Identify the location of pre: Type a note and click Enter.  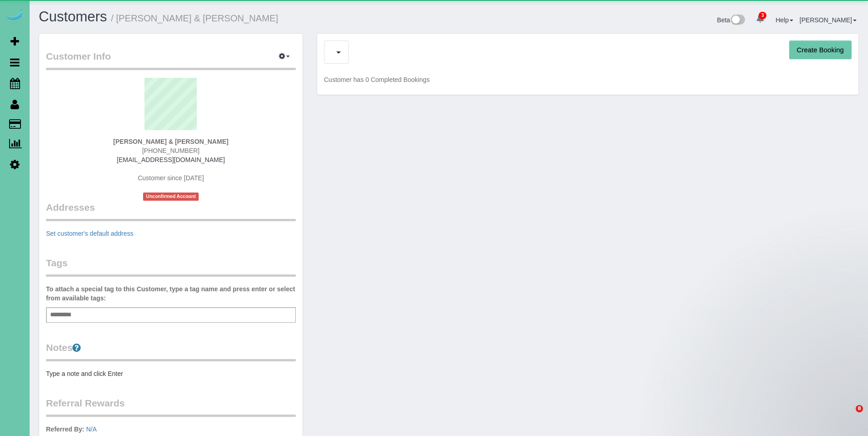
(171, 374).